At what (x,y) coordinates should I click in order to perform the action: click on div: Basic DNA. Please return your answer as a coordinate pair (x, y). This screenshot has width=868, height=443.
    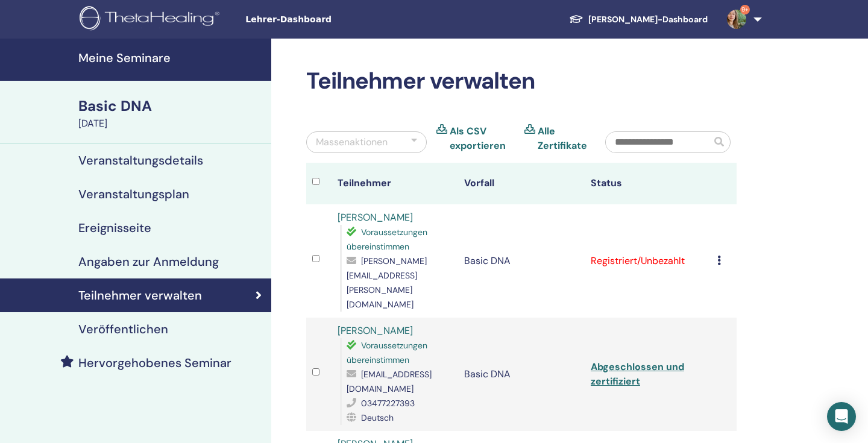
    Looking at the image, I should click on (171, 106).